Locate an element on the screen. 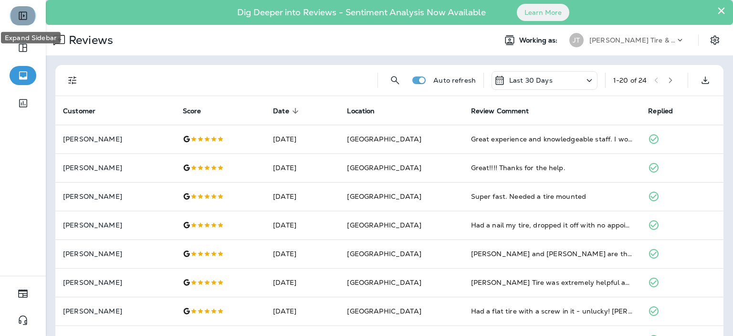 The width and height of the screenshot is (733, 336). div: JT is located at coordinates (577, 40).